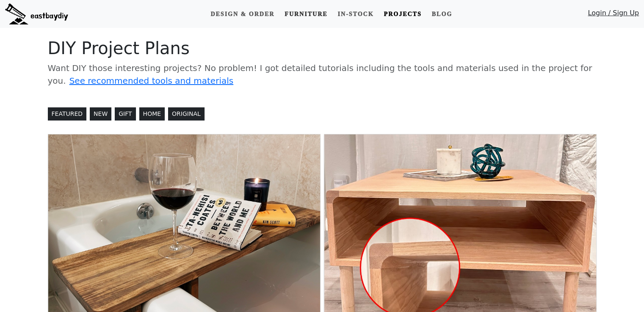 The height and width of the screenshot is (312, 644). What do you see at coordinates (442, 14) in the screenshot?
I see `a: Blog` at bounding box center [442, 14].